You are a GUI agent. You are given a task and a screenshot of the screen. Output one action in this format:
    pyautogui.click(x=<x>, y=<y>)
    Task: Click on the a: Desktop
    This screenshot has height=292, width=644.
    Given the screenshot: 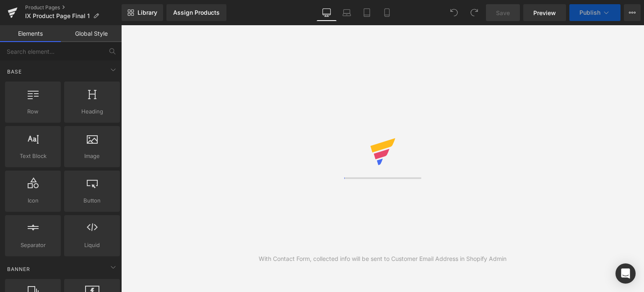 What is the action you would take?
    pyautogui.click(x=327, y=13)
    